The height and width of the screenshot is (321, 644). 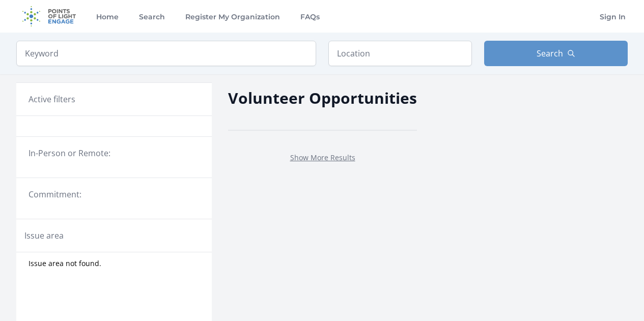 I want to click on legend: Commitment:, so click(x=114, y=195).